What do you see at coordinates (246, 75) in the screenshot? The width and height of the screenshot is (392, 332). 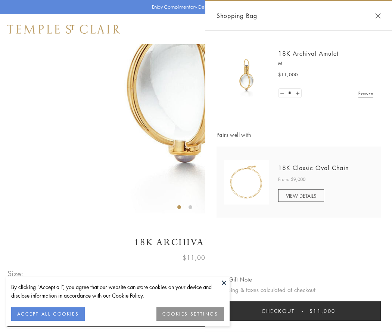 I see `img: 18K Archival Amulet` at bounding box center [246, 75].